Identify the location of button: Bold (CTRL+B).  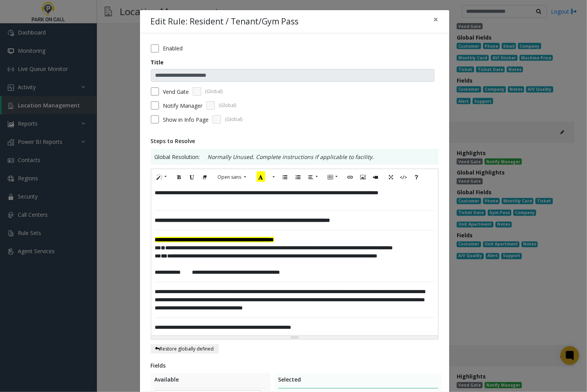
(179, 177).